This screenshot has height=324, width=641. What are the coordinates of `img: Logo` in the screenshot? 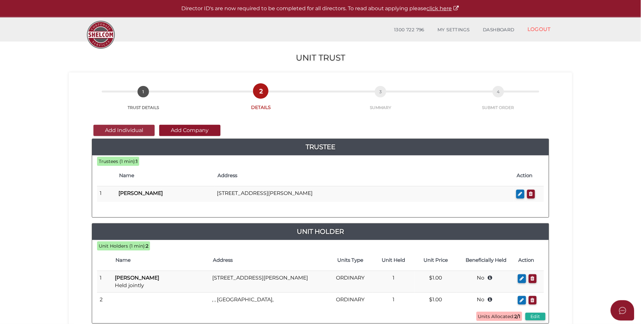 It's located at (101, 35).